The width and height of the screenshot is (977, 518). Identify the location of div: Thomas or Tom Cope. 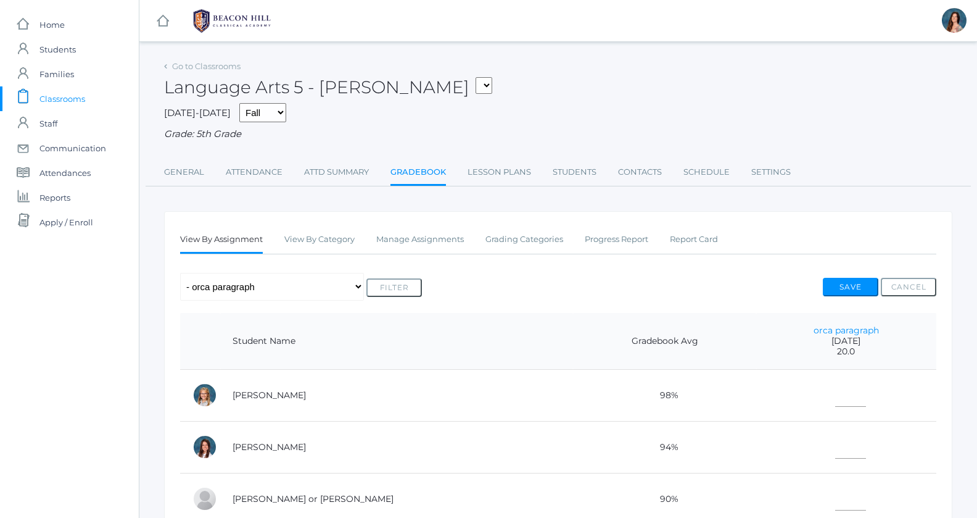
(205, 499).